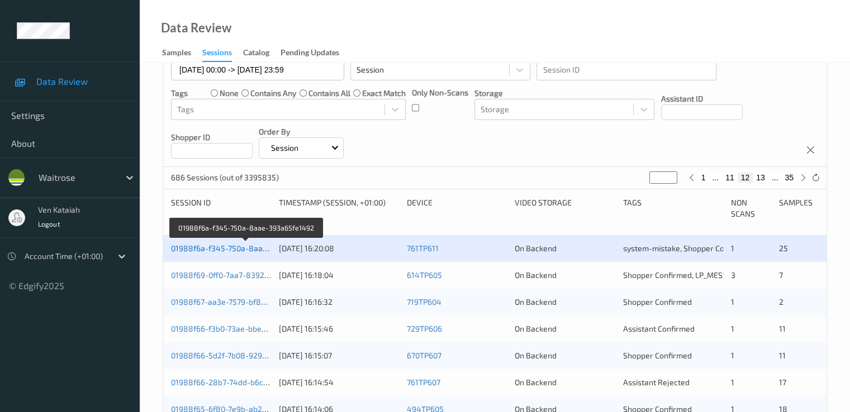  Describe the element at coordinates (256, 54) in the screenshot. I see `div: Catalog` at that location.